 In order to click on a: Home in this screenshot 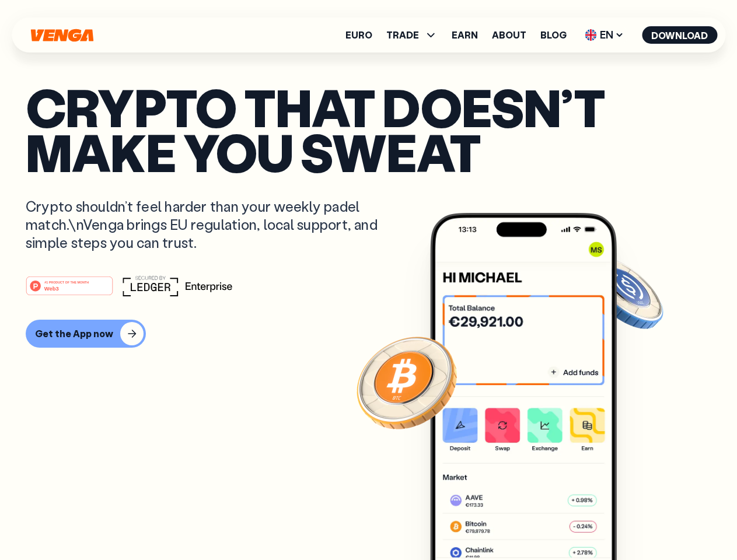, I will do `click(62, 35)`.